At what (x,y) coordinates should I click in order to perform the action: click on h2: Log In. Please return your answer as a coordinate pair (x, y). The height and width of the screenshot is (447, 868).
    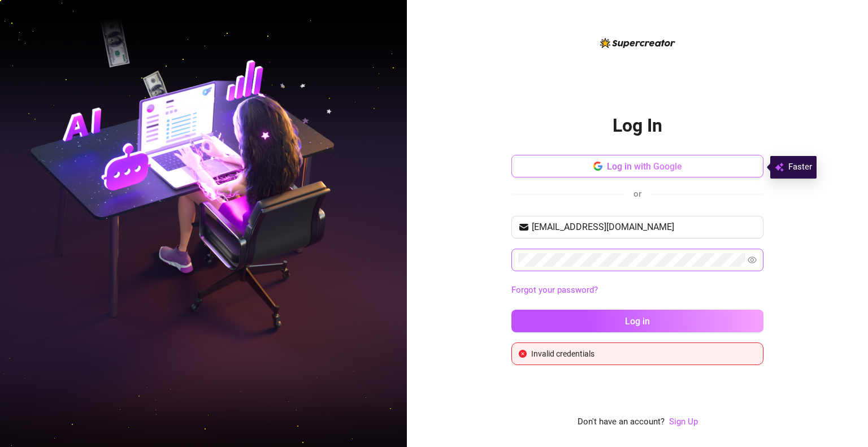
    Looking at the image, I should click on (637, 125).